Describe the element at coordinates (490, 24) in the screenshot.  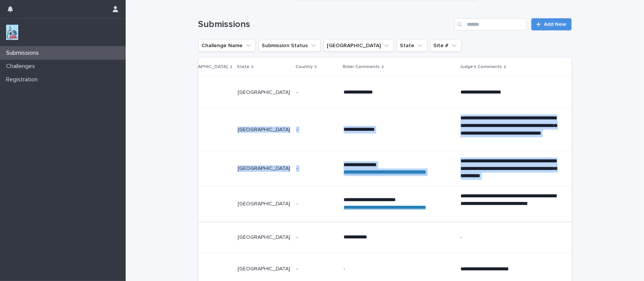
I see `div: Search` at that location.